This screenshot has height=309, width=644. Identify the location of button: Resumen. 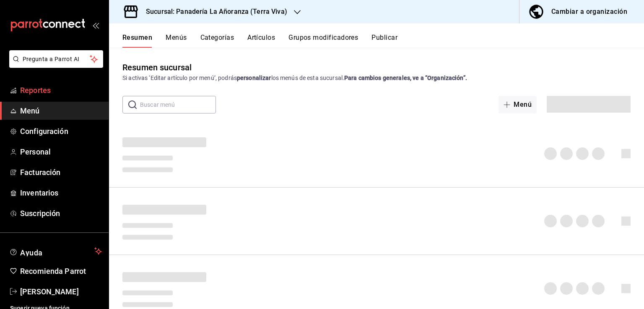
(137, 40).